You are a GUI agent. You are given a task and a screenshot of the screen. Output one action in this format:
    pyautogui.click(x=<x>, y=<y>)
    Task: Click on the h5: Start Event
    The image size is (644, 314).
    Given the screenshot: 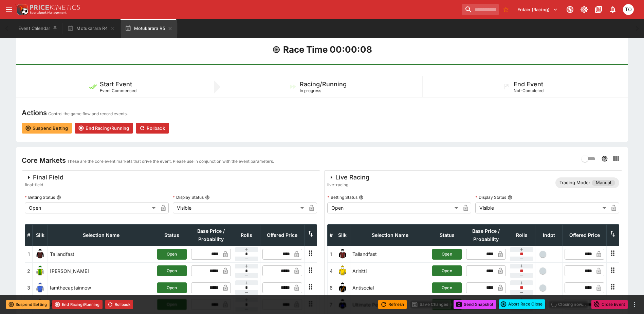 What is the action you would take?
    pyautogui.click(x=116, y=84)
    